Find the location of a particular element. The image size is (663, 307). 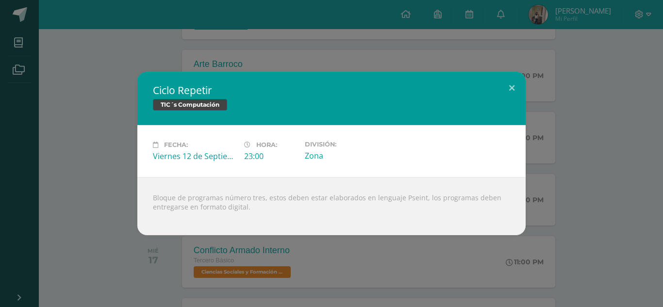

button: Close (Esc) is located at coordinates (511, 88).